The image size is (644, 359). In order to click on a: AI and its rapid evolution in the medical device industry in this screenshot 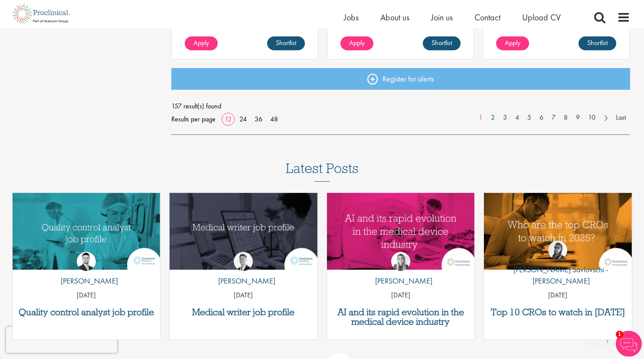, I will do `click(401, 317)`.